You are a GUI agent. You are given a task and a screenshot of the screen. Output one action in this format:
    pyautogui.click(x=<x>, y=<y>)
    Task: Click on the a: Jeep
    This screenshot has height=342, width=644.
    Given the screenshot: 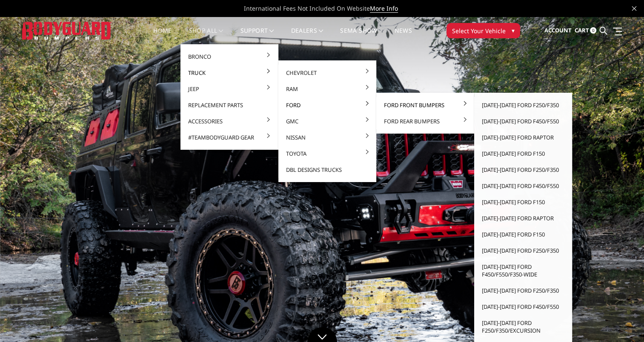 What is the action you would take?
    pyautogui.click(x=229, y=88)
    